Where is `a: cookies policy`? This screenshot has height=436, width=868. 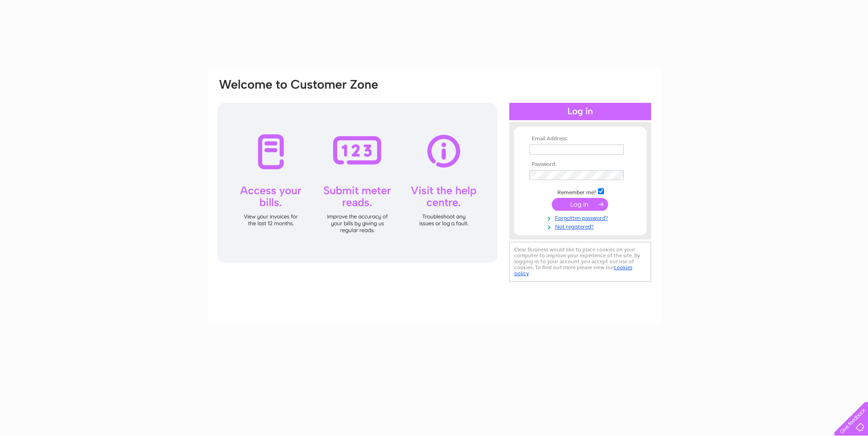 a: cookies policy is located at coordinates (573, 270).